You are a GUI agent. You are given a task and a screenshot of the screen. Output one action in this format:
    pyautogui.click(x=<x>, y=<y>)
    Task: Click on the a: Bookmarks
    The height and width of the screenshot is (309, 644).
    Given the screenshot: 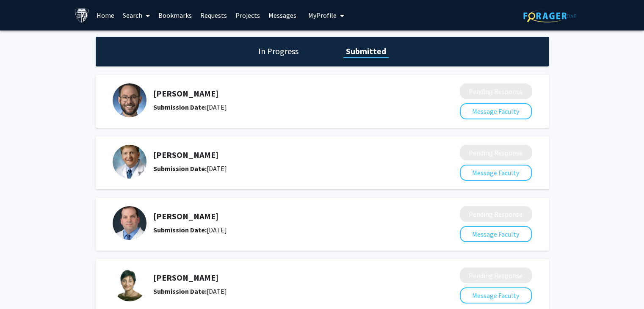 What is the action you would take?
    pyautogui.click(x=175, y=15)
    